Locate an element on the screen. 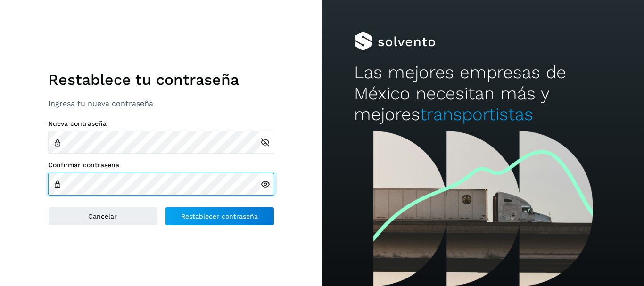 The image size is (644, 286). span: Restablecer contraseña is located at coordinates (219, 216).